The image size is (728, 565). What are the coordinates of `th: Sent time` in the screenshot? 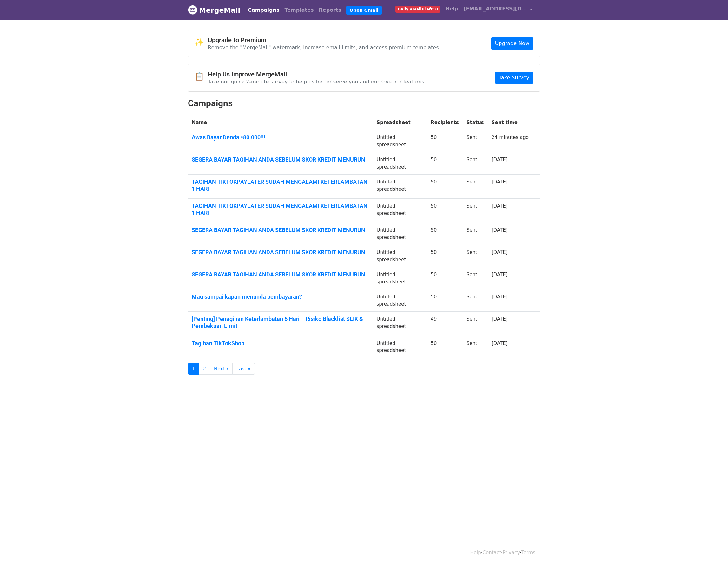 It's located at (510, 123).